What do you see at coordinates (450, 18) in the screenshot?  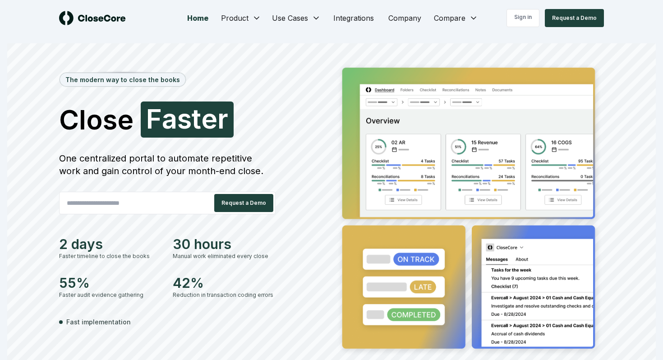 I see `span: Compare` at bounding box center [450, 18].